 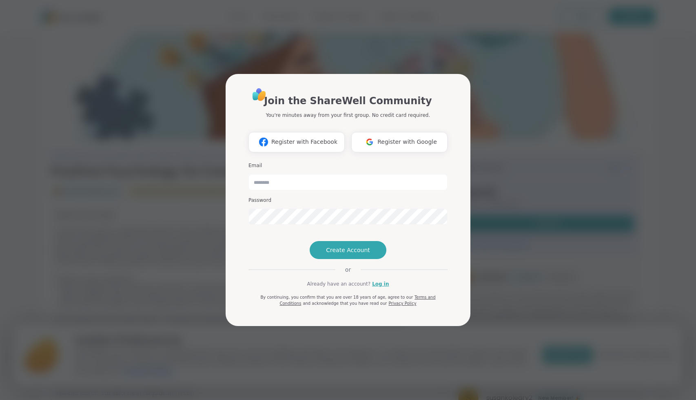 I want to click on span: Register with Facebook, so click(x=304, y=142).